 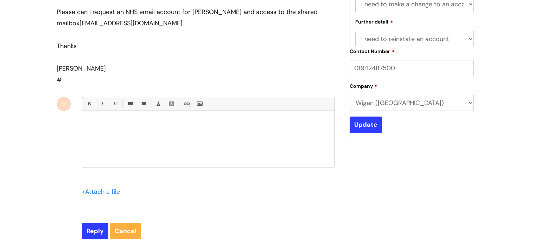 I want to click on a: Back Color, so click(x=171, y=104).